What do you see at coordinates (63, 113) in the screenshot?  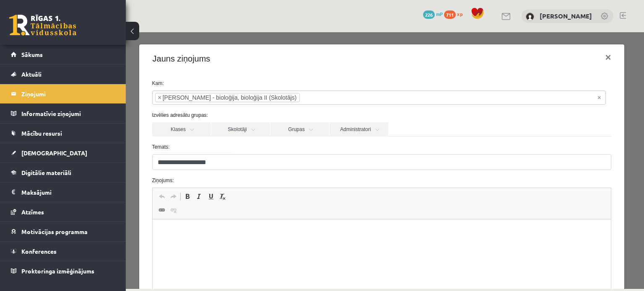 I see `a: Informatīvie ziņojumi` at bounding box center [63, 113].